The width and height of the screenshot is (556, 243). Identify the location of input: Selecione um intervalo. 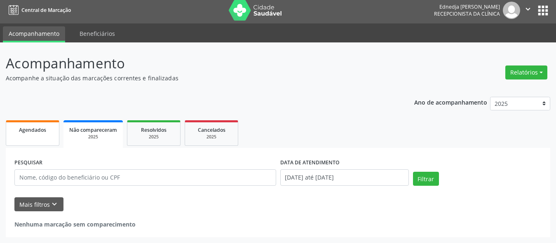
(345, 178).